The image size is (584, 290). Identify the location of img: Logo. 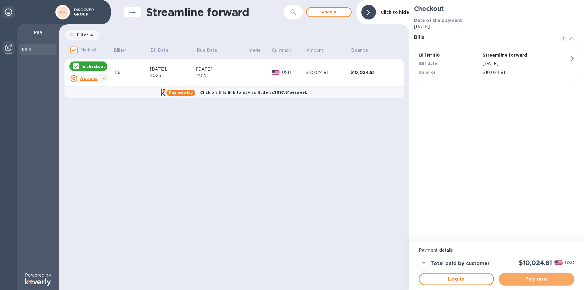
(38, 282).